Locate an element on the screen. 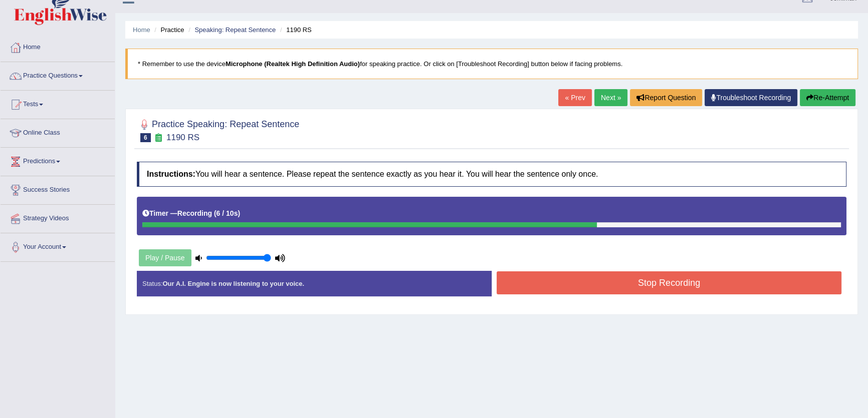 The height and width of the screenshot is (418, 868). a: Practice Questions is located at coordinates (58, 75).